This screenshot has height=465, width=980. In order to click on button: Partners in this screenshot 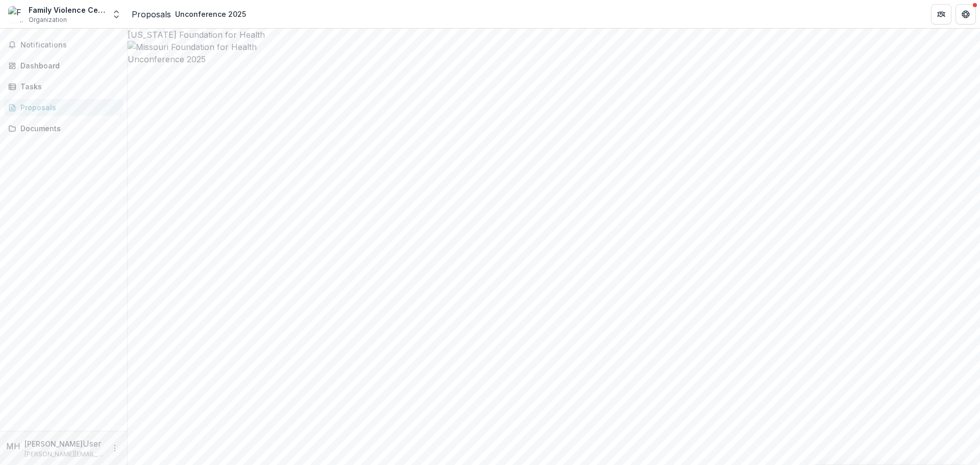, I will do `click(942, 14)`.